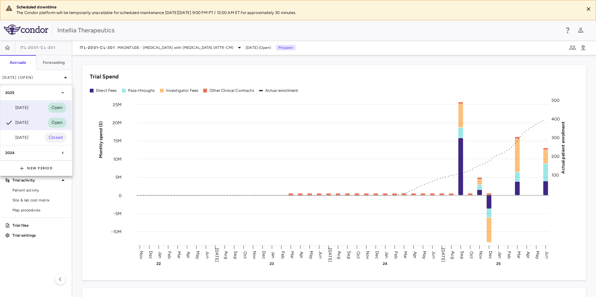 The image size is (596, 297). Describe the element at coordinates (10, 93) in the screenshot. I see `p: 2025` at that location.